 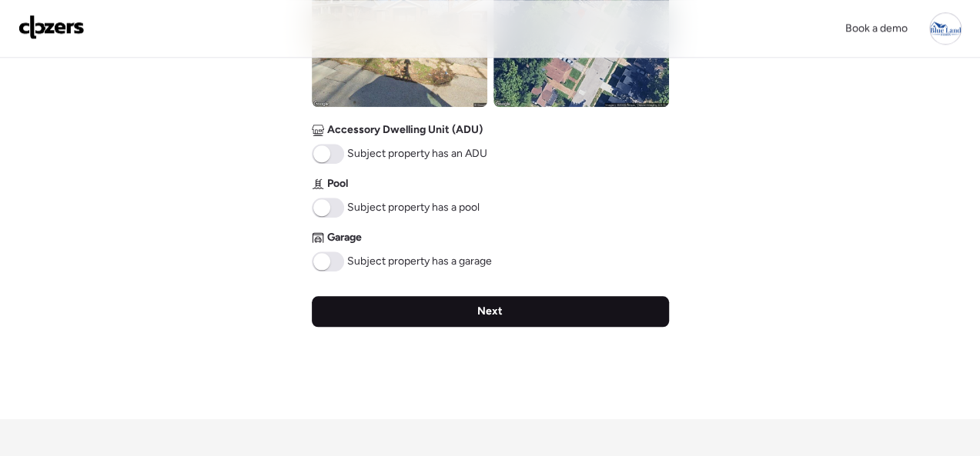 I want to click on span: Subject property has an ADU, so click(x=417, y=154).